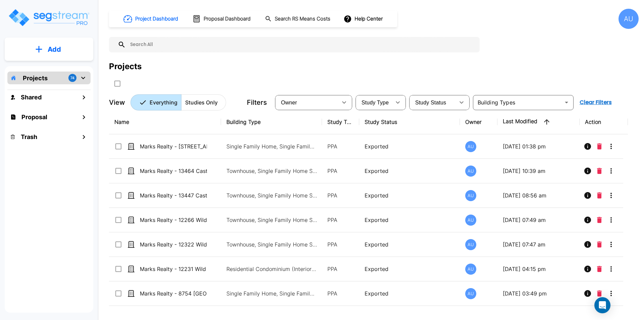  Describe the element at coordinates (340, 122) in the screenshot. I see `th: Study Type` at that location.